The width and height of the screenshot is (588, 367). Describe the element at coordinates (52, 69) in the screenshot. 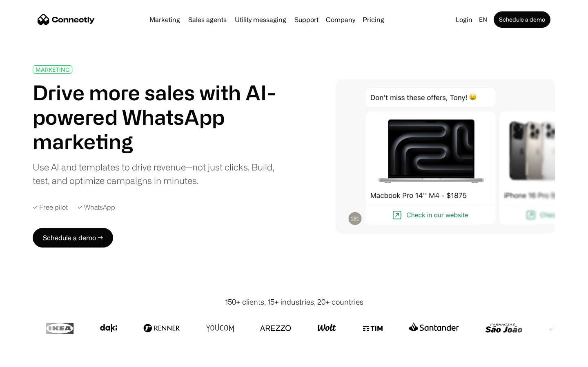

I see `div: MARKETING` at that location.